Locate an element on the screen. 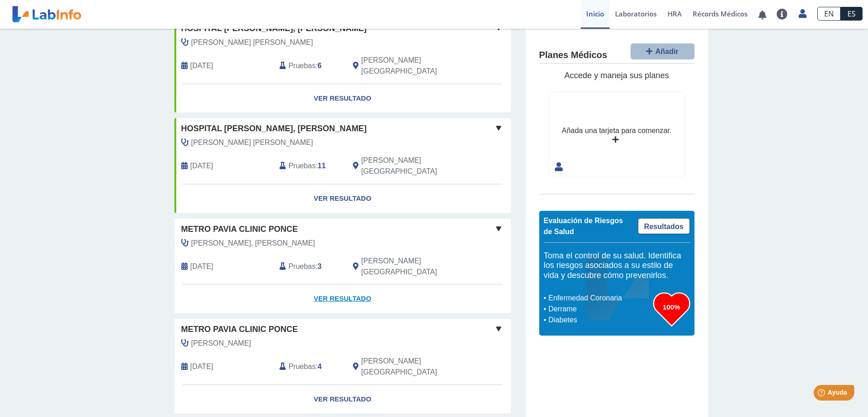 Image resolution: width=868 pixels, height=417 pixels. b: 3 is located at coordinates (320, 266).